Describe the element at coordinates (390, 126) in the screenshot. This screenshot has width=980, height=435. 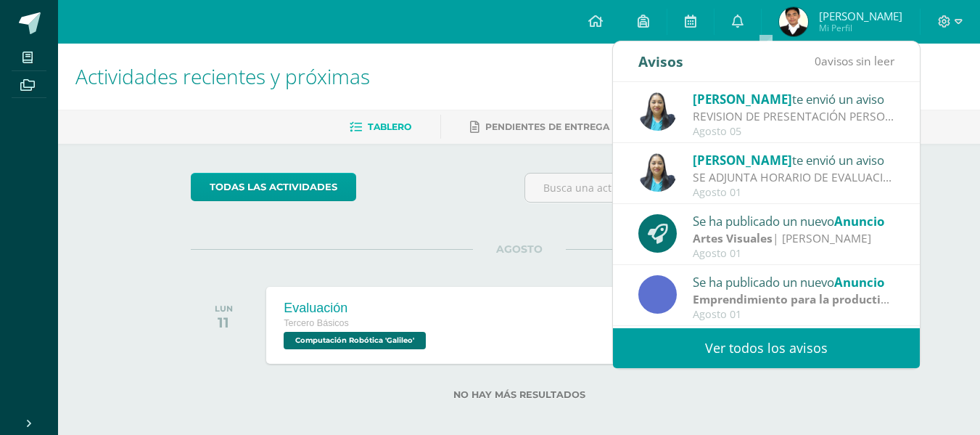
I see `span: Tablero` at that location.